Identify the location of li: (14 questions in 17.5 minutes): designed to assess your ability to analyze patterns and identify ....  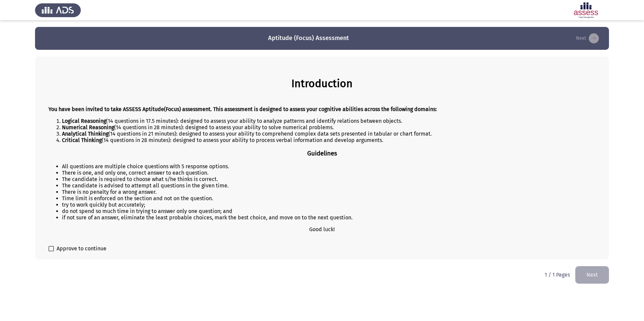
(328, 121).